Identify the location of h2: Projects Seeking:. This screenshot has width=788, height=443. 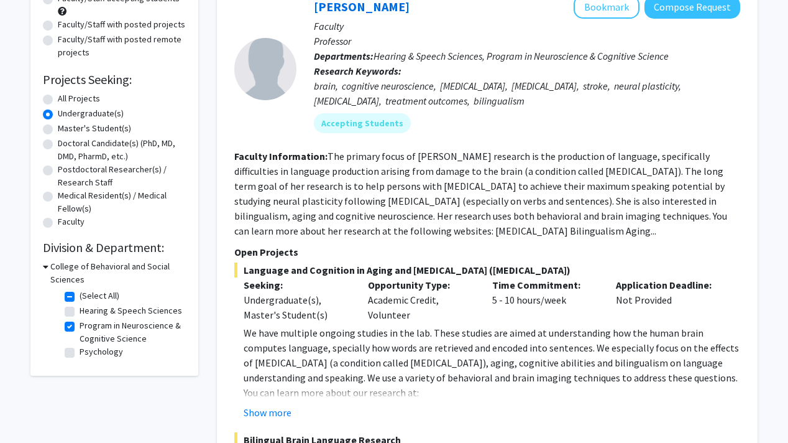
(114, 80).